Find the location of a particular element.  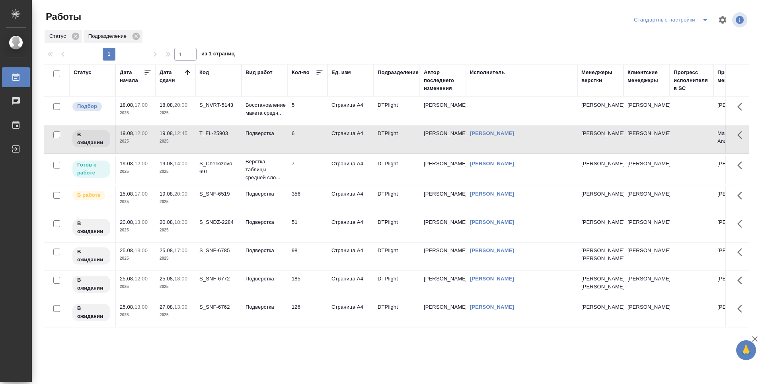

td: 185 is located at coordinates (308, 284).